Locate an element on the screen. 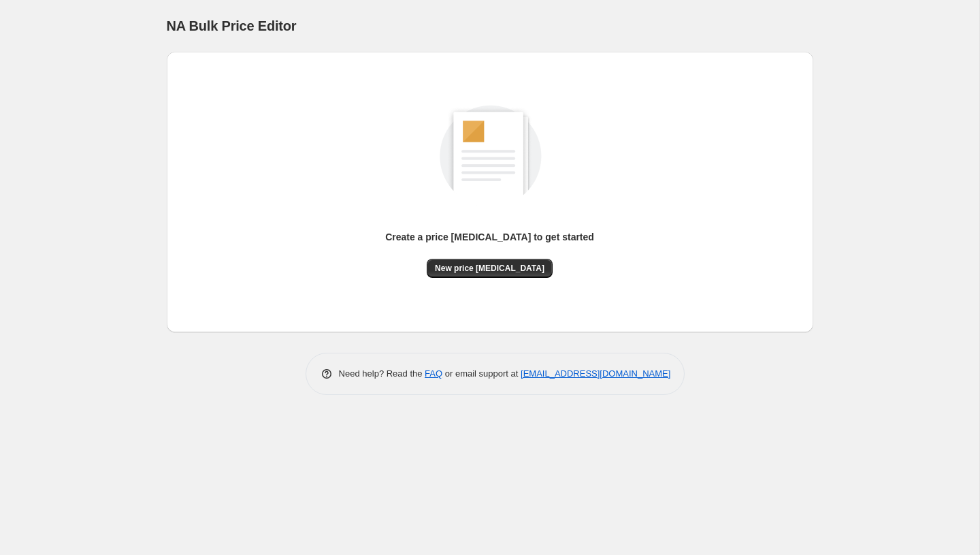 The height and width of the screenshot is (555, 980). a: FAQ is located at coordinates (434, 373).